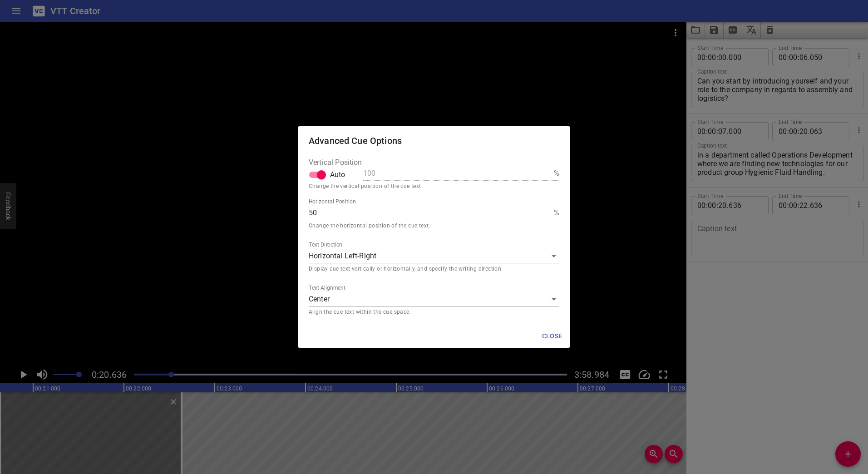  What do you see at coordinates (434, 313) in the screenshot?
I see `p: Align the cue text within the cue space.` at bounding box center [434, 313].